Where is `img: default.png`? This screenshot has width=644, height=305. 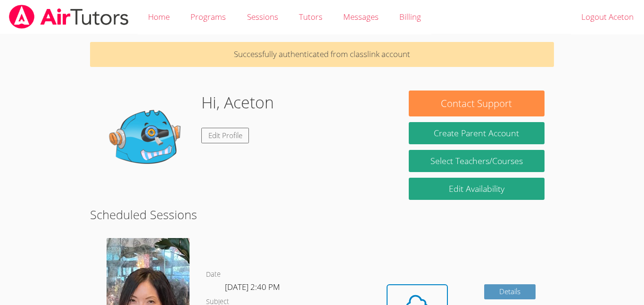 img: default.png is located at coordinates (146, 138).